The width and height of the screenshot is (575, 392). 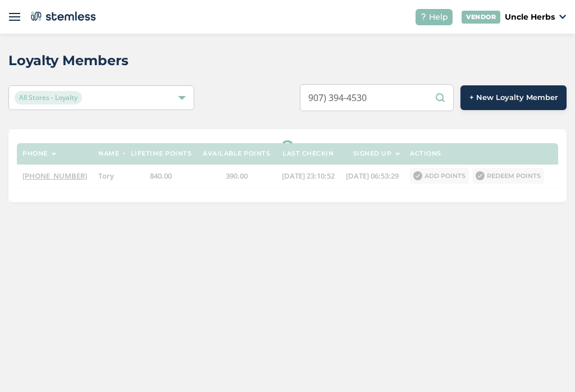 I want to click on div: VENDOR, so click(x=481, y=17).